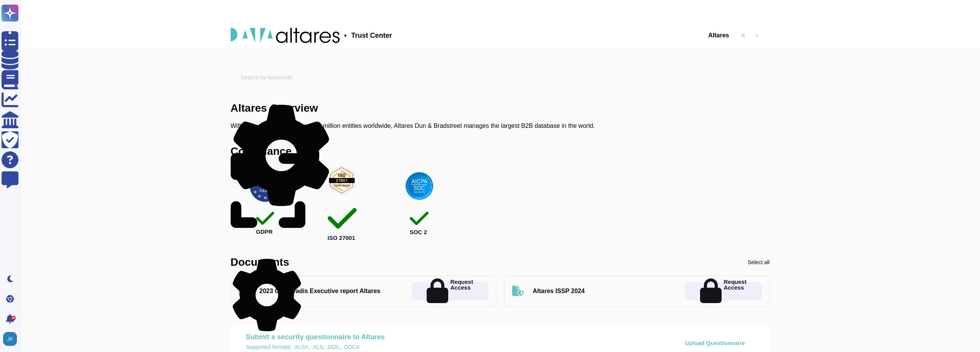  I want to click on div: Altares Overview, so click(274, 108).